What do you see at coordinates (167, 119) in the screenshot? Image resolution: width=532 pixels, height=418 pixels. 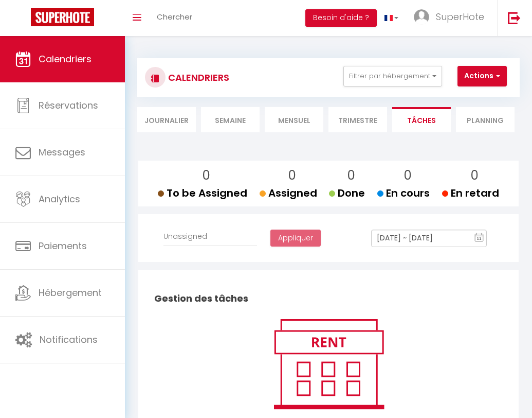 I see `li: Journalier` at bounding box center [167, 119].